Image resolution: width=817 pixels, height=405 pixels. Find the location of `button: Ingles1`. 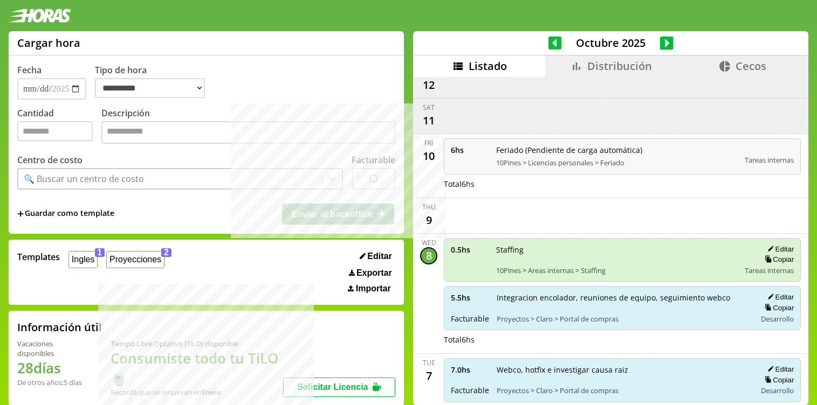

button: Ingles1 is located at coordinates (83, 259).